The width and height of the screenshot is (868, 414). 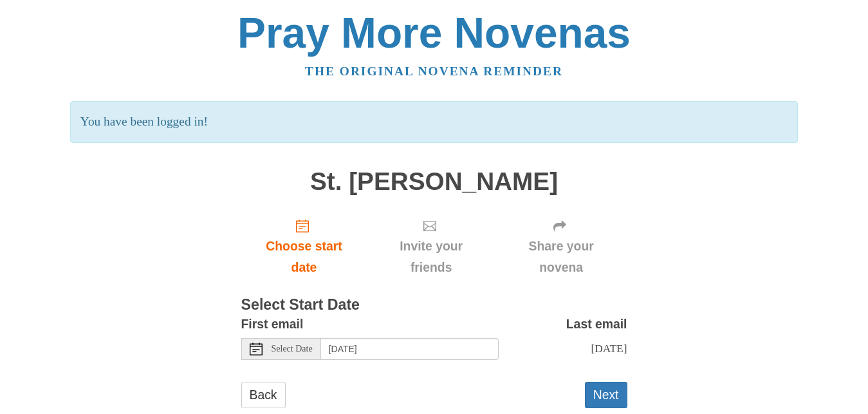 What do you see at coordinates (434, 305) in the screenshot?
I see `h3: Select Start Date` at bounding box center [434, 305].